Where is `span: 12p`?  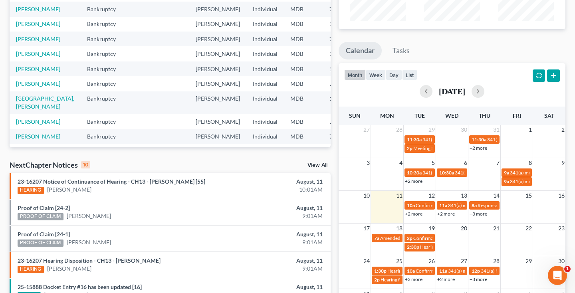 span: 12p is located at coordinates (475, 271).